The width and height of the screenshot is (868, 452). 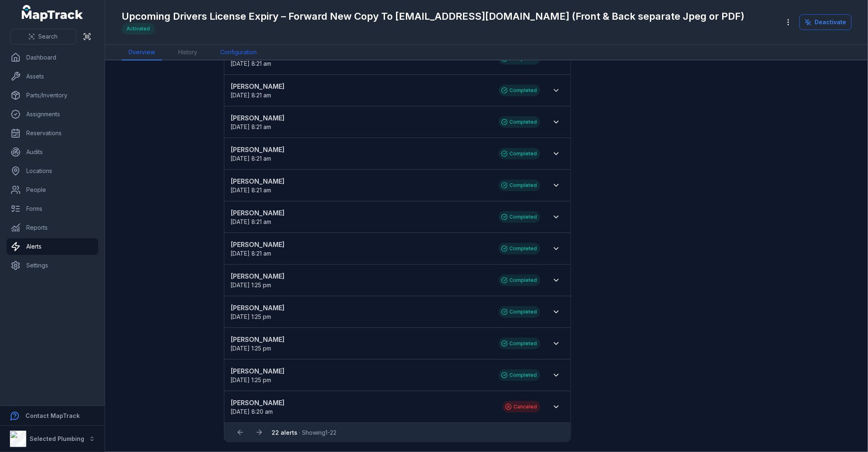 What do you see at coordinates (305, 433) in the screenshot?
I see `span: · Showing 1 - 22` at bounding box center [305, 433].